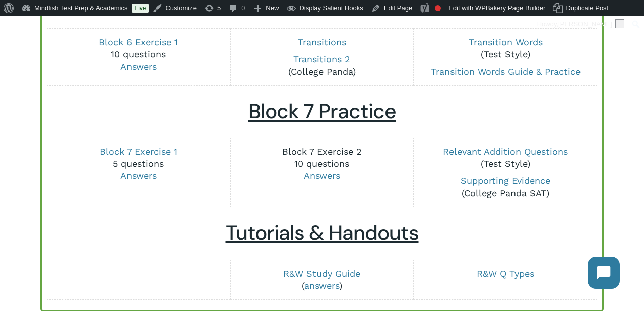 This screenshot has height=313, width=644. What do you see at coordinates (139, 151) in the screenshot?
I see `a: Block 7 Exercise 1` at bounding box center [139, 151].